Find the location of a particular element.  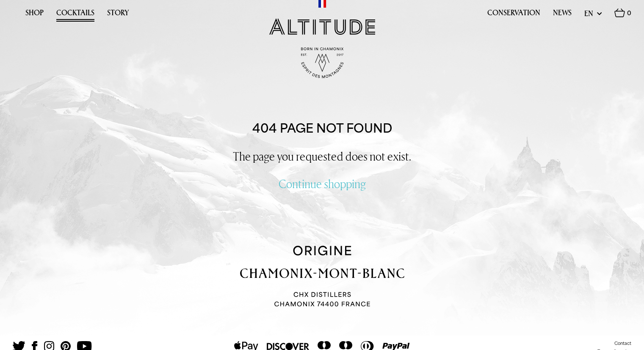

a: 0 is located at coordinates (623, 15).